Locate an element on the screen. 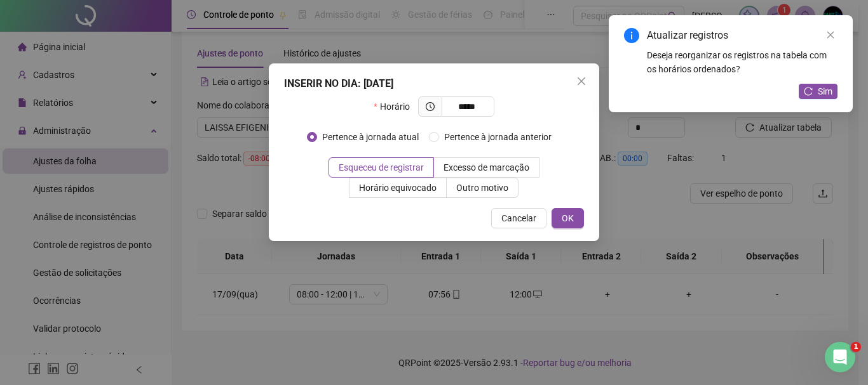 The image size is (868, 385). span: Cancelar is located at coordinates (518, 219).